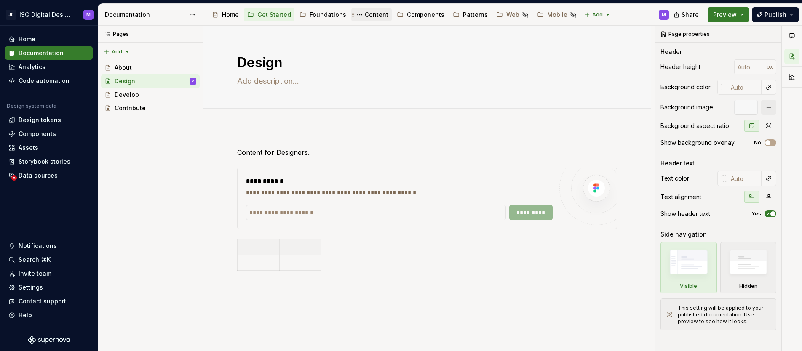  Describe the element at coordinates (44, 81) in the screenshot. I see `div: Code automation` at that location.